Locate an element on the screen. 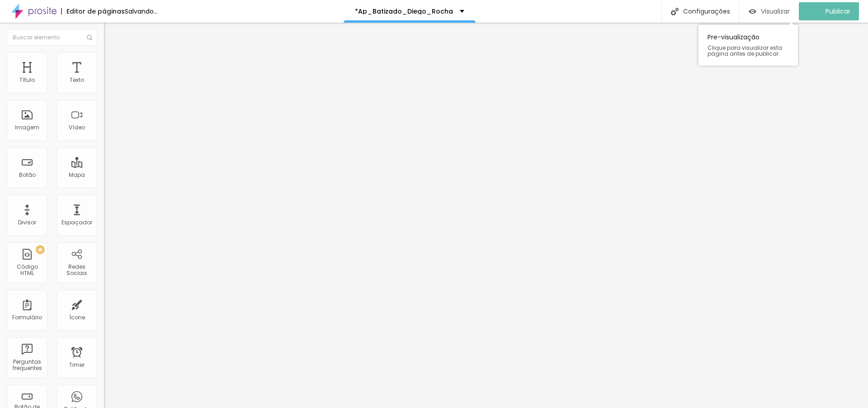 The width and height of the screenshot is (868, 408). div: Timer is located at coordinates (77, 365).